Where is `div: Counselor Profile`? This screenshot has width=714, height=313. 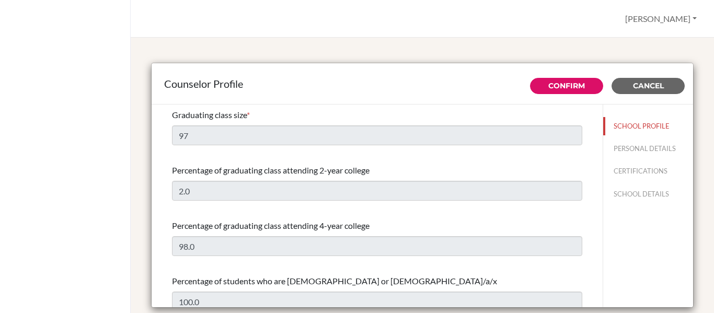
div: Counselor Profile is located at coordinates (423, 84).